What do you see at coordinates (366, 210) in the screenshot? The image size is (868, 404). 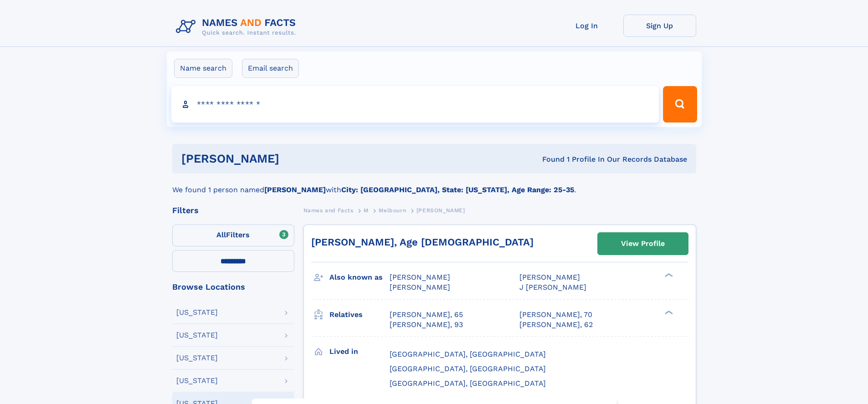 I see `a: M` at bounding box center [366, 210].